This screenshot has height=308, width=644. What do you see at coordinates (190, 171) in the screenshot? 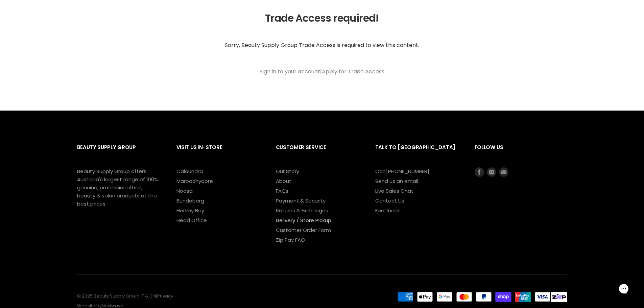
I see `a: Caloundra` at bounding box center [190, 171].